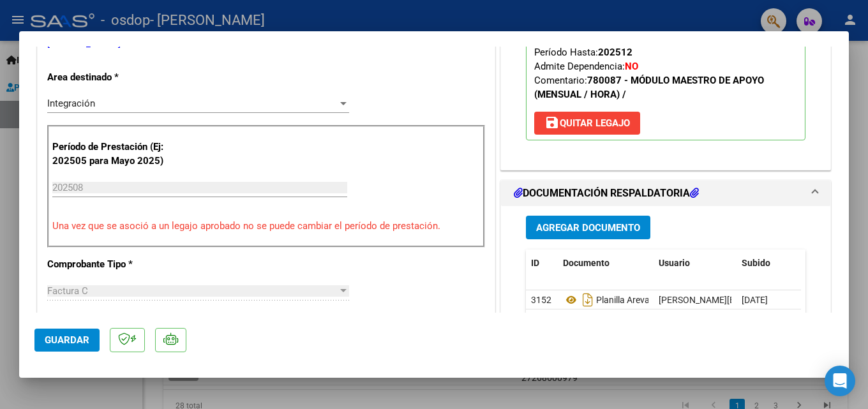  Describe the element at coordinates (615, 52) in the screenshot. I see `strong: 202512` at that location.